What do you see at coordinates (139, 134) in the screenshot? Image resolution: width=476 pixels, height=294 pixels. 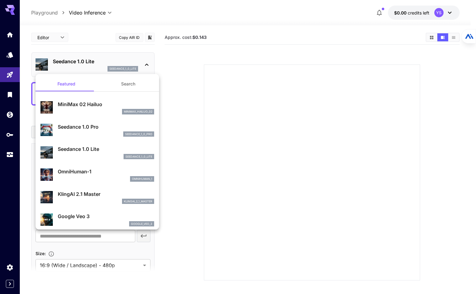 I see `p: seedance_1_0_pro` at bounding box center [139, 134].